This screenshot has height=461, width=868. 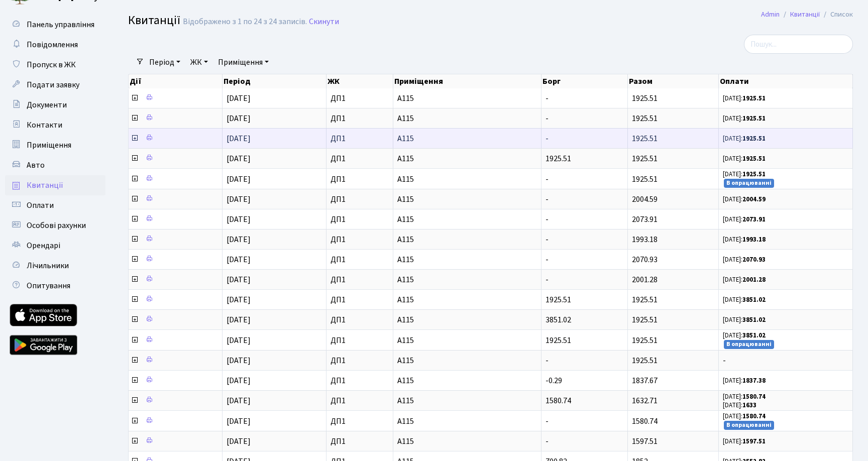 What do you see at coordinates (55, 226) in the screenshot?
I see `a: Особові рахунки` at bounding box center [55, 226].